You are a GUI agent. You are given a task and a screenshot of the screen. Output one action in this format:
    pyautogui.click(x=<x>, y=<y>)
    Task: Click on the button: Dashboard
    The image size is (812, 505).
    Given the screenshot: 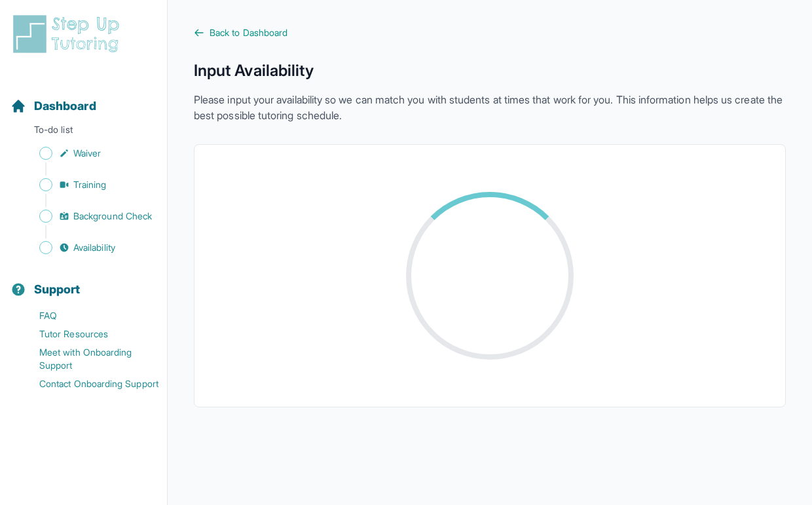 What is the action you would take?
    pyautogui.click(x=83, y=98)
    